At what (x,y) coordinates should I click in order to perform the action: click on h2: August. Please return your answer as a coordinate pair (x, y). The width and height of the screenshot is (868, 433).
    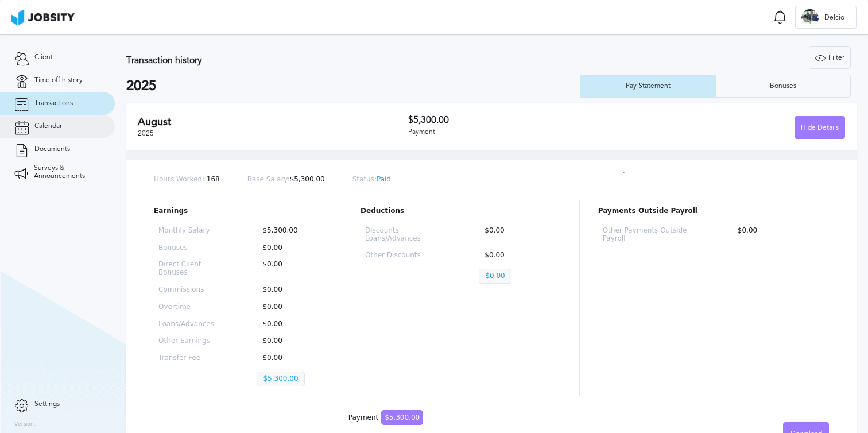
    Looking at the image, I should click on (273, 122).